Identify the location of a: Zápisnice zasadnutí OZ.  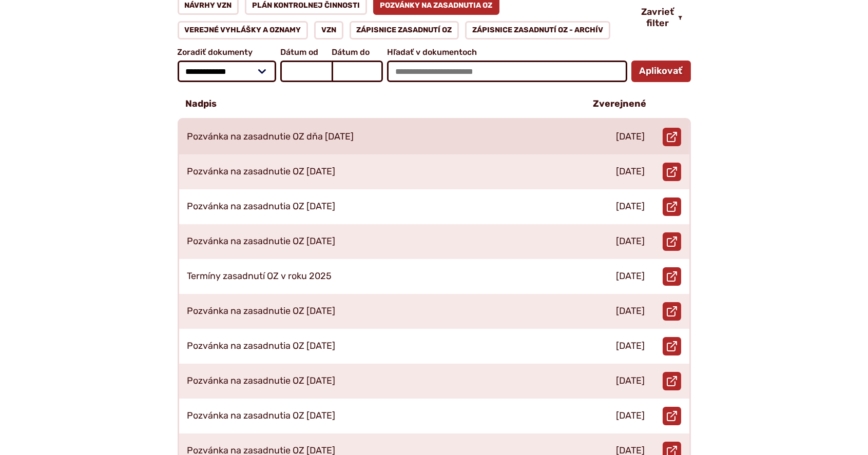
(405, 31).